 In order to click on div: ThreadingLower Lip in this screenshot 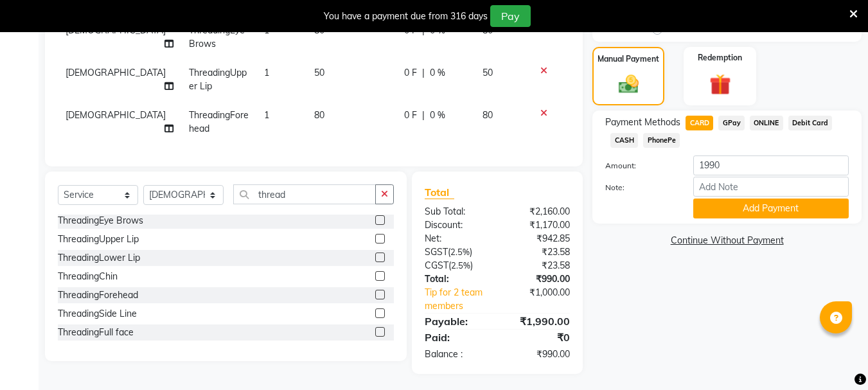, I will do `click(99, 258)`.